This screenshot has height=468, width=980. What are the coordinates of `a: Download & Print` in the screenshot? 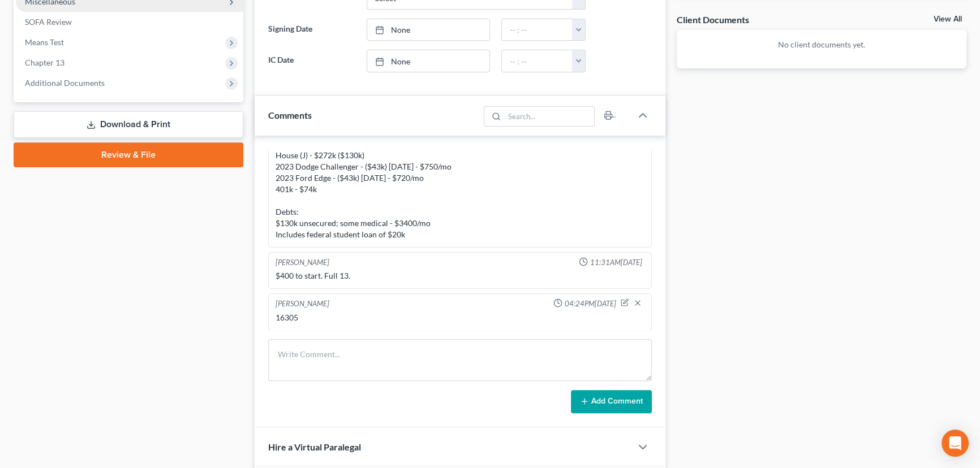 It's located at (128, 124).